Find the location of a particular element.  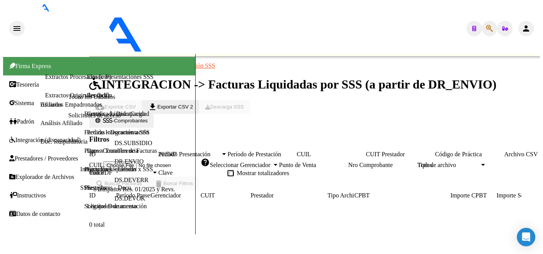

span: Importe Solicitado is located at coordinates (520, 195).